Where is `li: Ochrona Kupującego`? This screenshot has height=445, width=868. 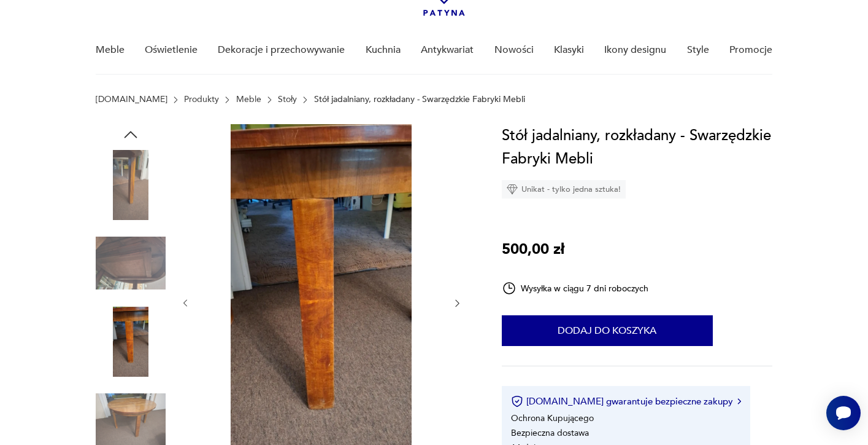
li: Ochrona Kupującego is located at coordinates (552, 417).